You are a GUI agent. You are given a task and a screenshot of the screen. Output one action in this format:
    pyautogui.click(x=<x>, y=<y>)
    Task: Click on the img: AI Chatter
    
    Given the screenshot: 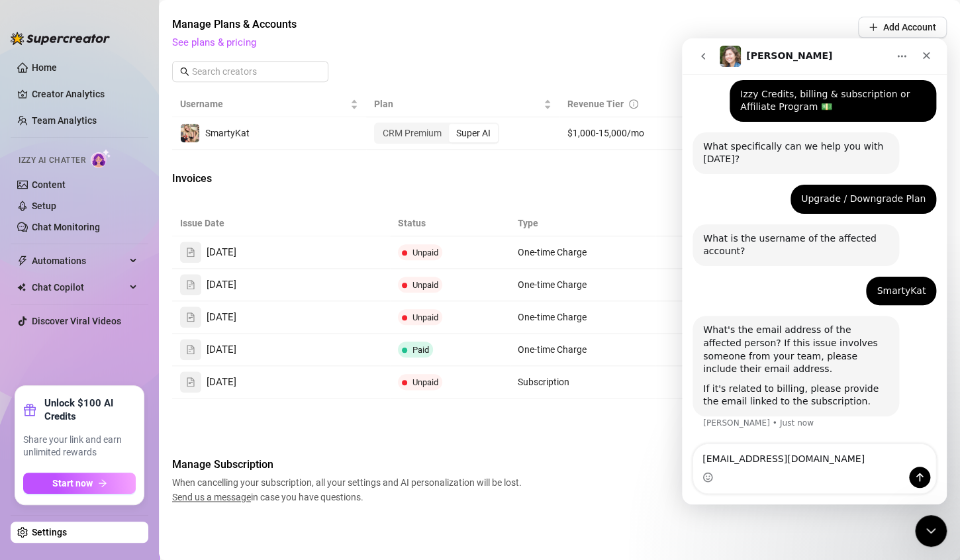 What is the action you would take?
    pyautogui.click(x=101, y=158)
    